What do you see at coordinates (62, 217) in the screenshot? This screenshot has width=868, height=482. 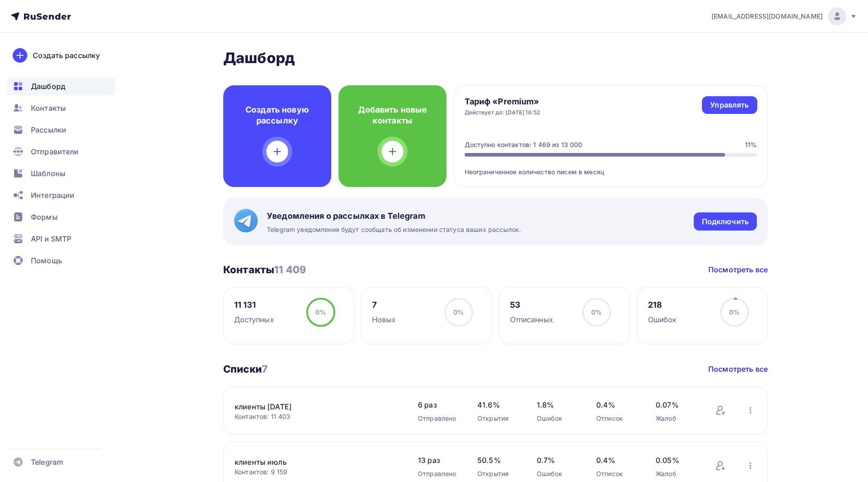 I see `a: Формы` at bounding box center [62, 217].